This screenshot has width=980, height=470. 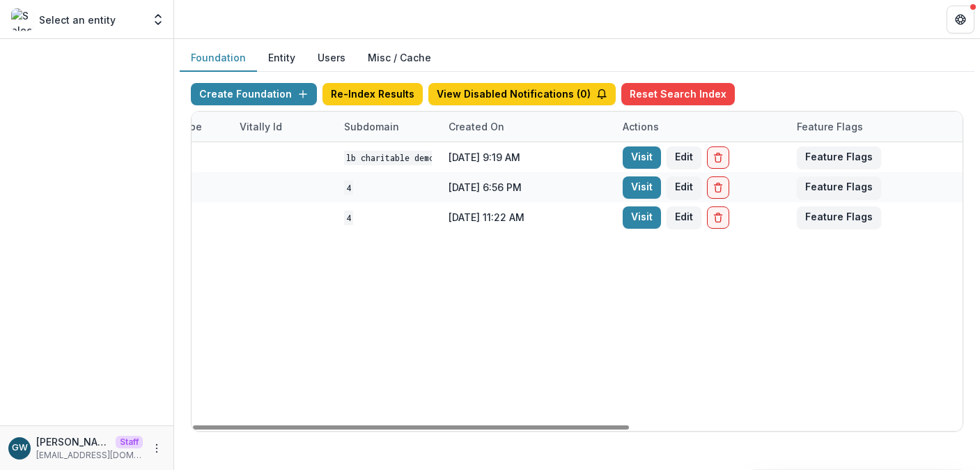 I want to click on button: Entity, so click(x=281, y=58).